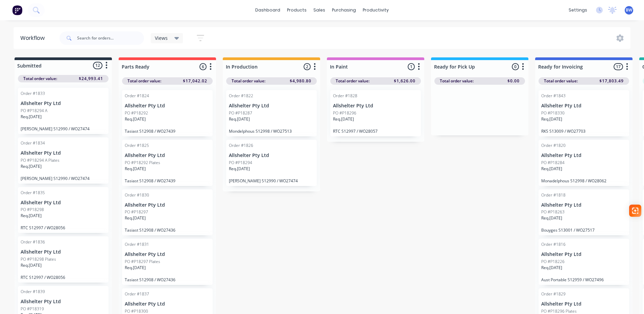  Describe the element at coordinates (553, 212) in the screenshot. I see `p: PO #P18263` at that location.